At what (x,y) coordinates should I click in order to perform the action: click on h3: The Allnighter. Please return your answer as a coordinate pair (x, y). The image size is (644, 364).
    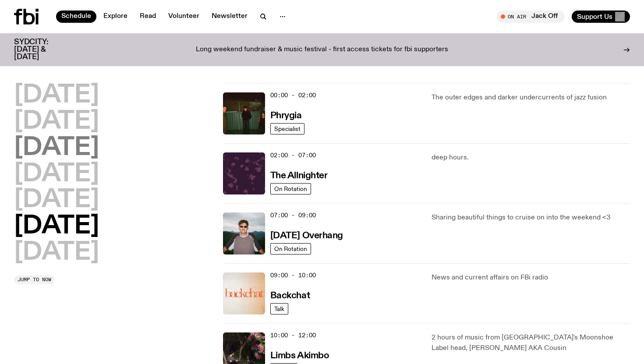
    Looking at the image, I should click on (299, 176).